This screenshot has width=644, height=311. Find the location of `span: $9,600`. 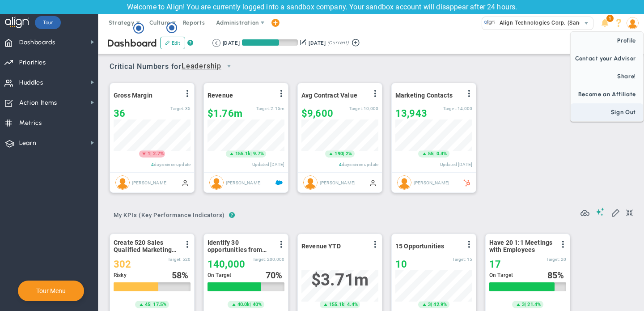

span: $9,600 is located at coordinates (317, 113).